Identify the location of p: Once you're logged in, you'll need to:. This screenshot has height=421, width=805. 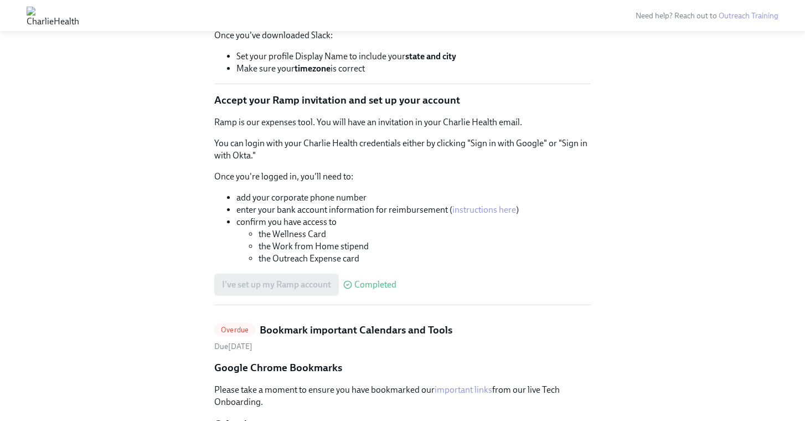
(402, 177).